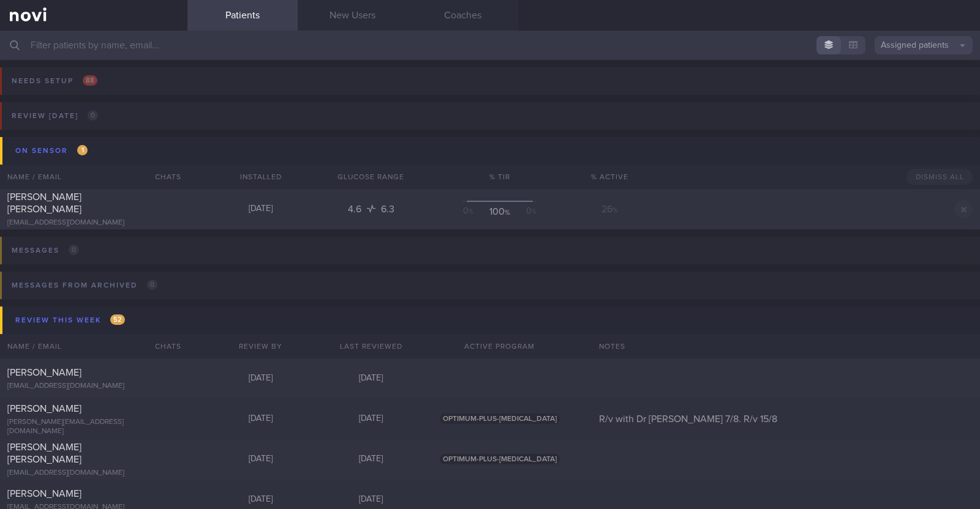 The height and width of the screenshot is (509, 980). Describe the element at coordinates (923, 45) in the screenshot. I see `button: Assigned patients` at that location.